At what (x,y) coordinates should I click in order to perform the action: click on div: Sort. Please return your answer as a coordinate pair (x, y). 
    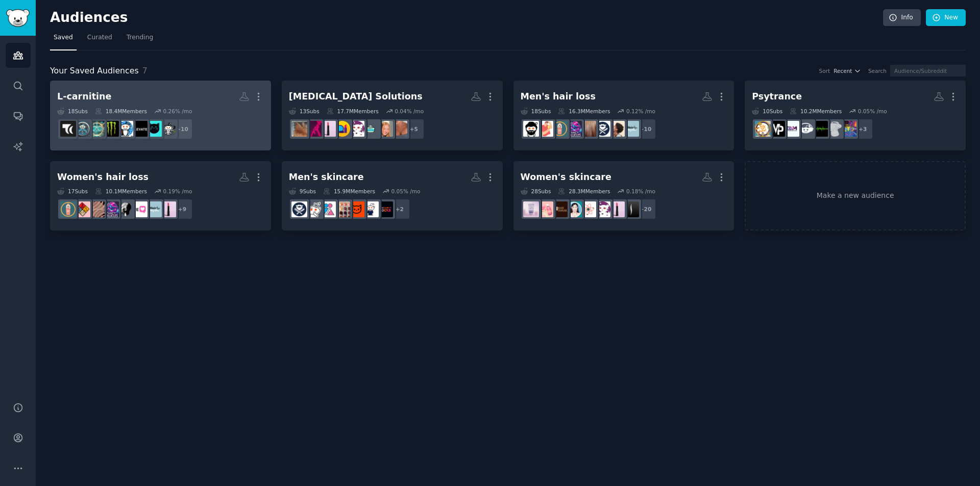
    Looking at the image, I should click on (825, 71).